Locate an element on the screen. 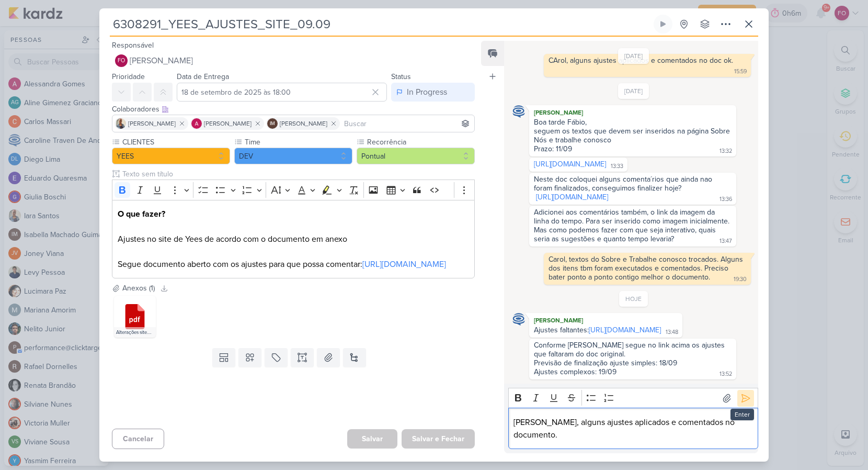 The image size is (868, 470). div: 15:59 is located at coordinates (740, 72).